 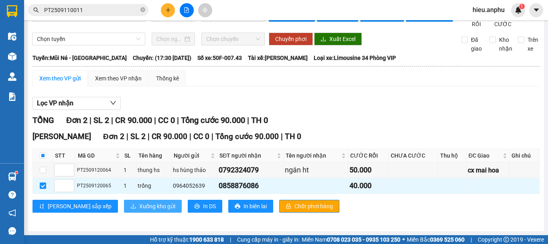 What do you see at coordinates (436, 239) in the screenshot?
I see `span: Miền Bắc` at bounding box center [436, 239].